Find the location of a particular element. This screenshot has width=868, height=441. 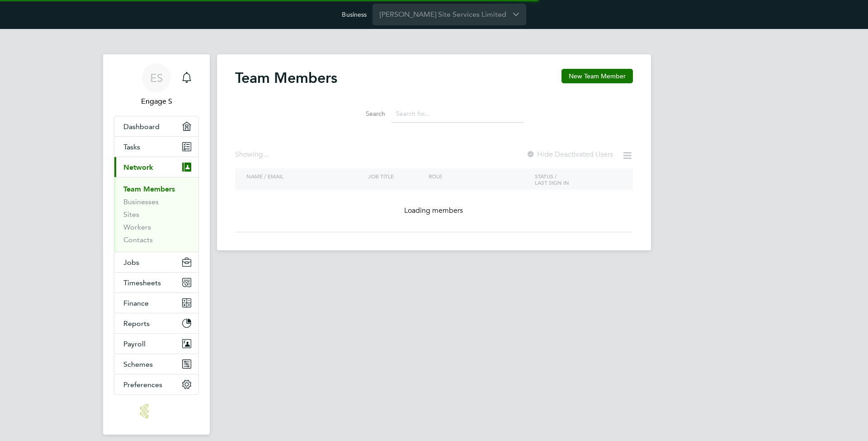

a: Sites is located at coordinates (131, 214).